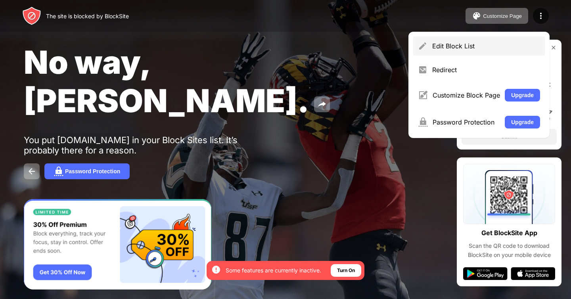 This screenshot has width=571, height=299. I want to click on button: Customize Page, so click(497, 16).